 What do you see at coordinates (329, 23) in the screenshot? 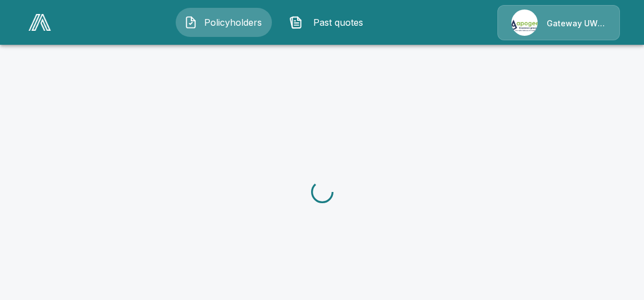
I see `button: Past quotes IconPast quotes` at bounding box center [329, 23].